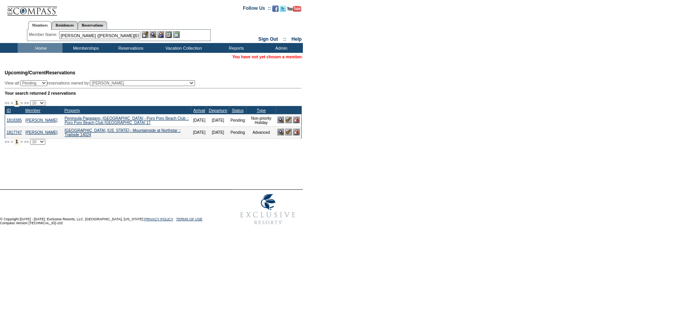 The height and width of the screenshot is (324, 682). Describe the element at coordinates (276, 9) in the screenshot. I see `img: Become our fan on Facebook` at that location.